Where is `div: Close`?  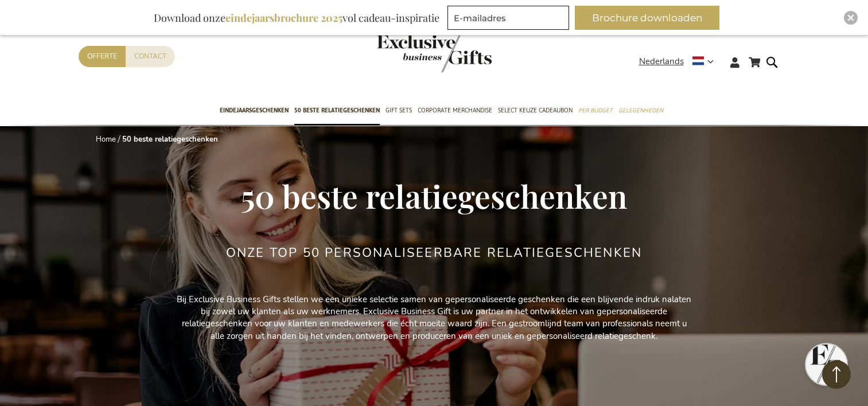 div: Close is located at coordinates (852, 17).